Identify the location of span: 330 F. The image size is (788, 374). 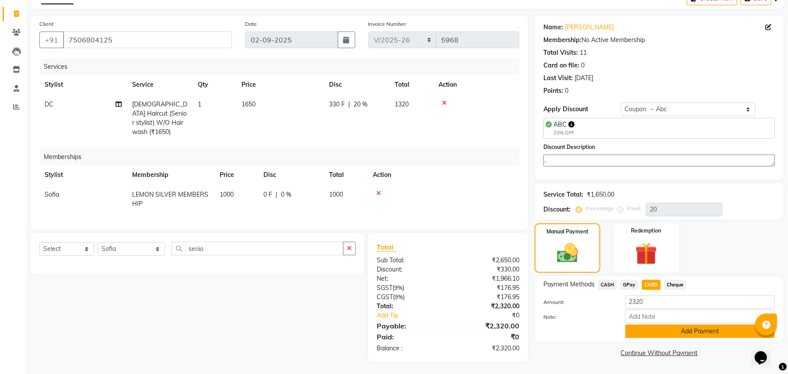
(337, 104).